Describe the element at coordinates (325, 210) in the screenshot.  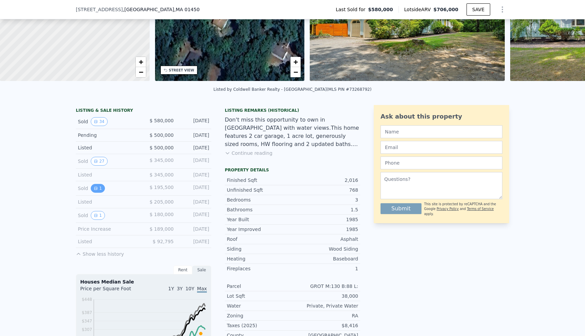
I see `div: 1.5` at that location.